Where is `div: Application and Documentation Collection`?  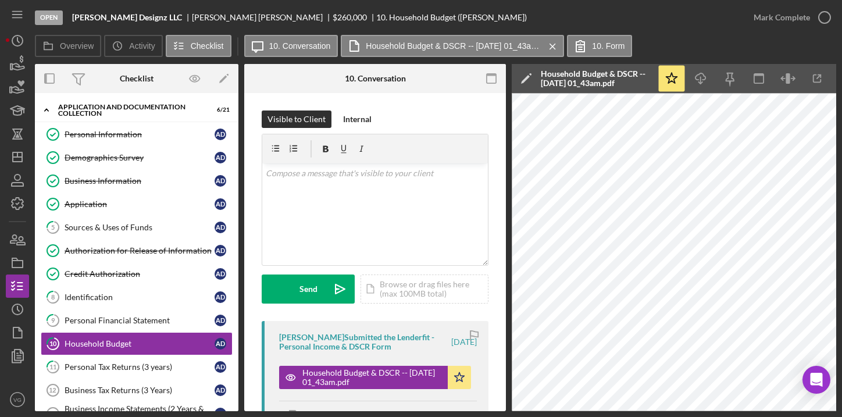
div: Application and Documentation Collection is located at coordinates (129, 110).